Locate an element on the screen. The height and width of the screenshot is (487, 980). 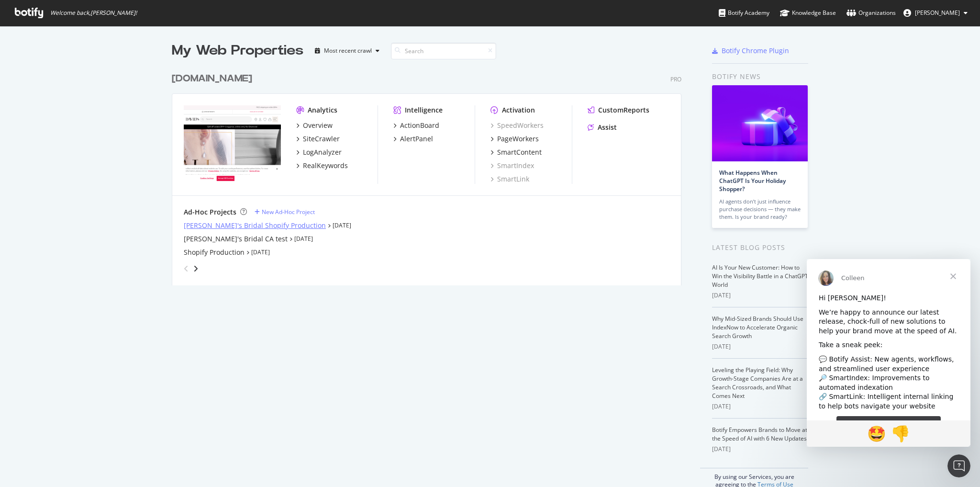
div: SmartIndex is located at coordinates (512, 165).